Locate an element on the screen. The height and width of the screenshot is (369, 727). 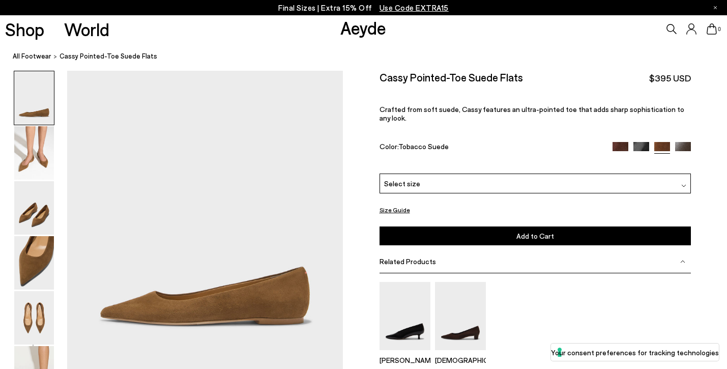
a: Aeyde is located at coordinates (363, 27).